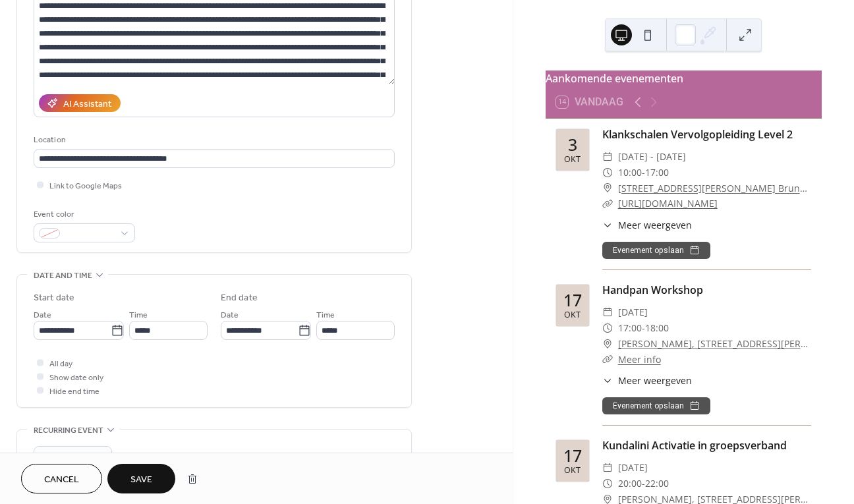 This screenshot has height=504, width=854. What do you see at coordinates (652, 289) in the screenshot?
I see `a: Handpan Workshop` at bounding box center [652, 289].